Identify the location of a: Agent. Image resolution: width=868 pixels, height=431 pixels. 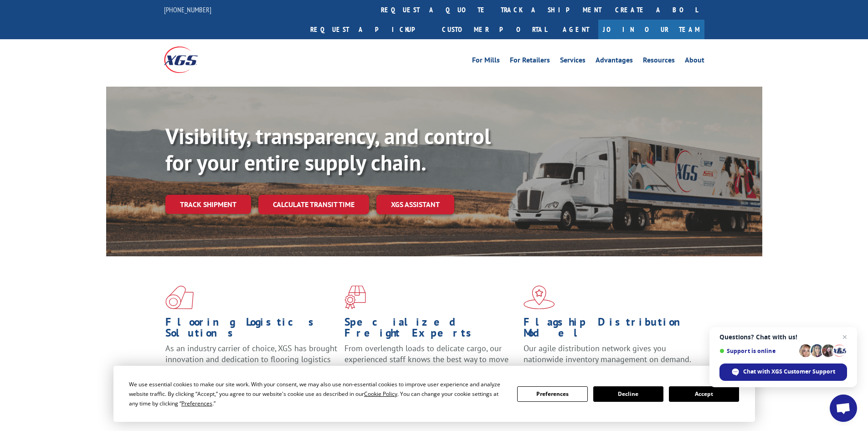
(576, 29).